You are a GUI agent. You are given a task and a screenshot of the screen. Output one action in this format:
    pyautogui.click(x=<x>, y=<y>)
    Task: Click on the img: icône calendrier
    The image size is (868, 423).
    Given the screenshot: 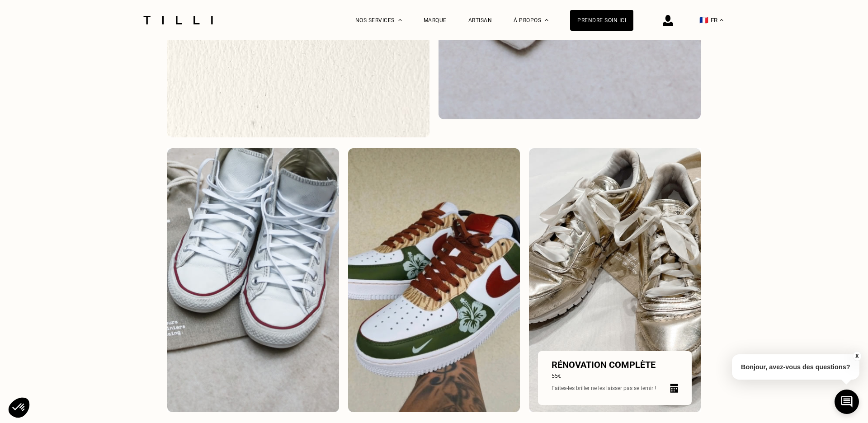 What is the action you would take?
    pyautogui.click(x=674, y=389)
    